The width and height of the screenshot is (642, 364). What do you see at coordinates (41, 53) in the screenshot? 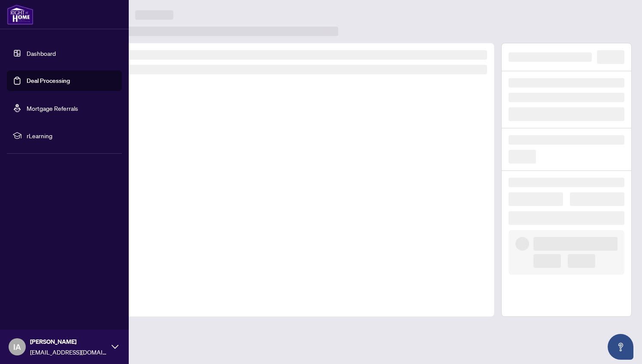
I see `a: Dashboard` at bounding box center [41, 53].